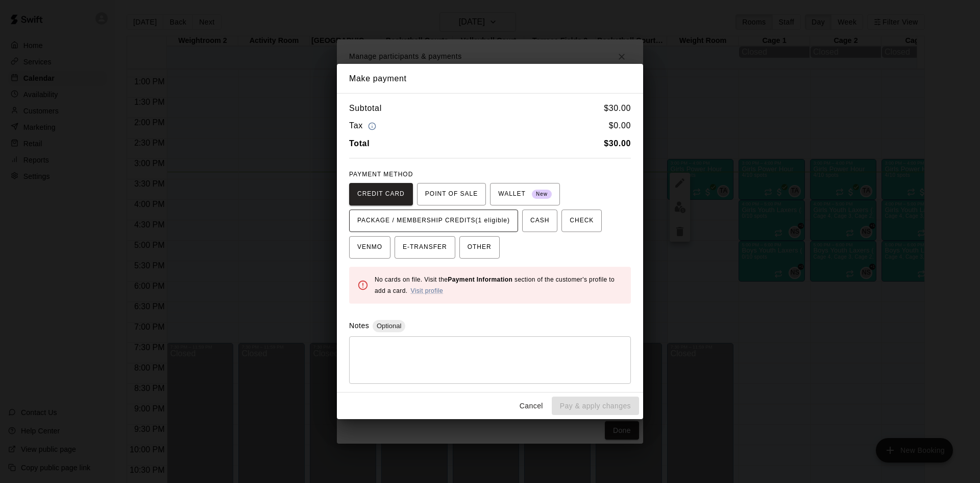 The image size is (980, 483). I want to click on label: Notes, so click(359, 326).